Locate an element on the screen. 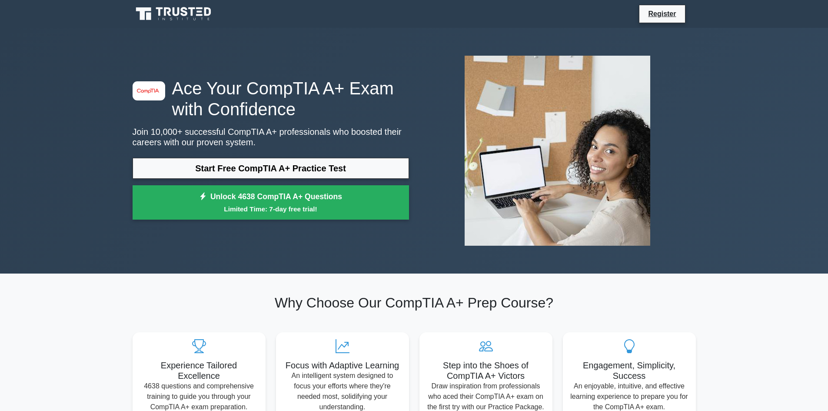  h1: Ace Your CompTIA A+ Exam with Confidence is located at coordinates (271, 99).